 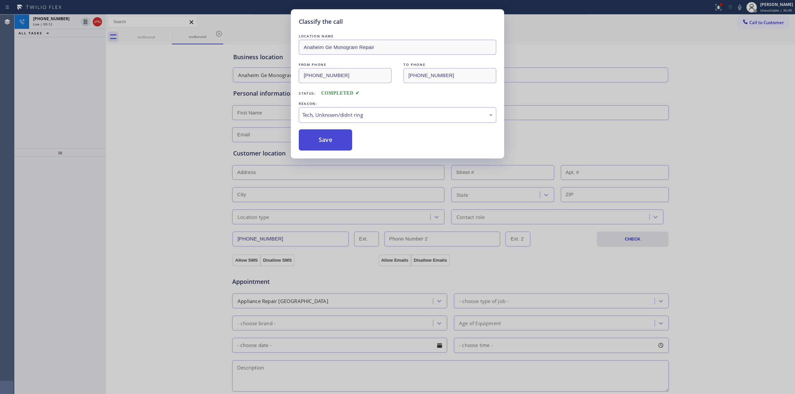 What do you see at coordinates (397, 104) in the screenshot?
I see `div: REASON:` at bounding box center [397, 104].